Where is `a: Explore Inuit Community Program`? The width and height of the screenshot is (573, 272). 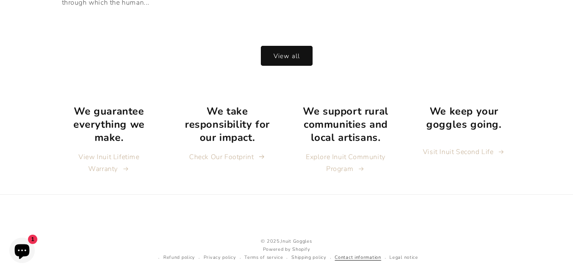 a: Explore Inuit Community Program is located at coordinates (345, 163).